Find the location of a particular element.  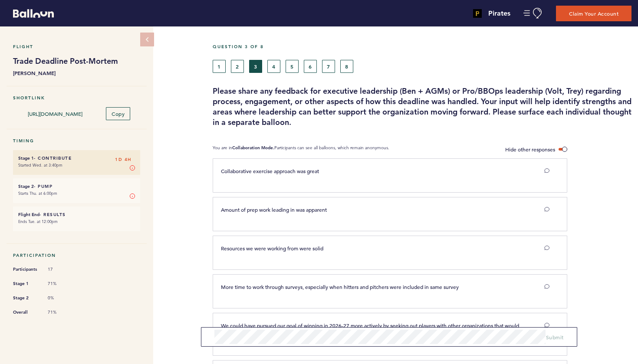

span: More time to work through surveys, especially when hitters and pitchers were included in same survey is located at coordinates (340, 287).